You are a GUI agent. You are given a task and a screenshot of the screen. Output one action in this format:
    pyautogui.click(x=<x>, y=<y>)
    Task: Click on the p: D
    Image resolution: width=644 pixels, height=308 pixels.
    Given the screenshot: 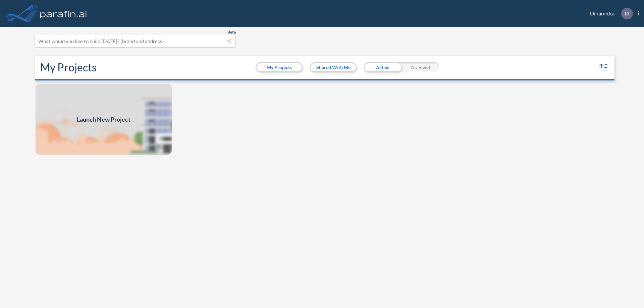 What is the action you would take?
    pyautogui.click(x=627, y=14)
    